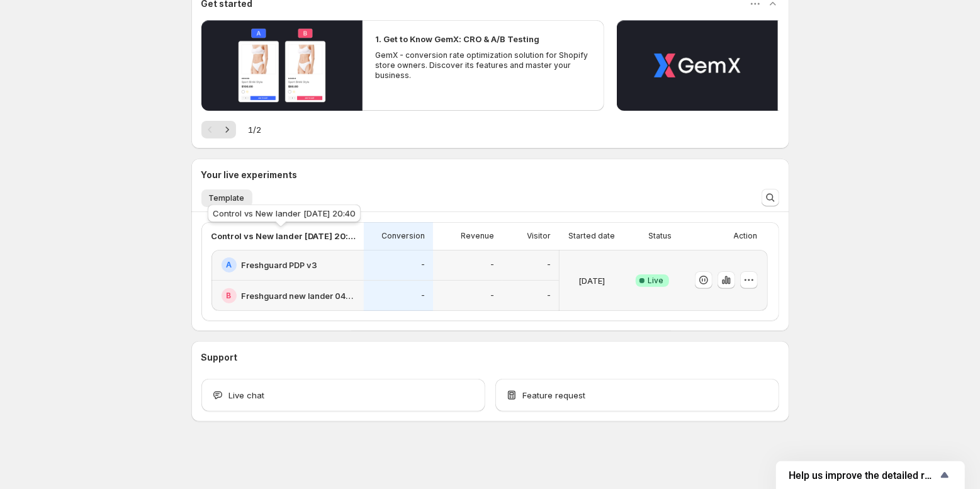 The height and width of the screenshot is (489, 980). What do you see at coordinates (863, 475) in the screenshot?
I see `span: Help us improve the detailed report for A/B campaigns` at bounding box center [863, 475].